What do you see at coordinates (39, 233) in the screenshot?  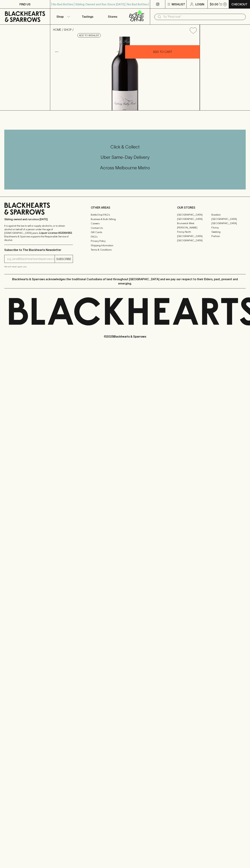 I see `p: It is against the law to sell or supply alcohol to, or to obtain alcohol on behalf of a person un...` at bounding box center [39, 233].